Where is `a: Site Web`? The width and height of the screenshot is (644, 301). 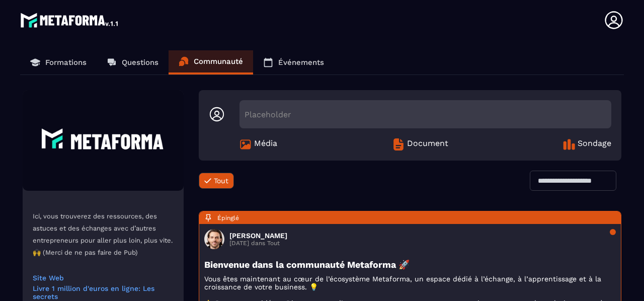 a: Site Web is located at coordinates (103, 278).